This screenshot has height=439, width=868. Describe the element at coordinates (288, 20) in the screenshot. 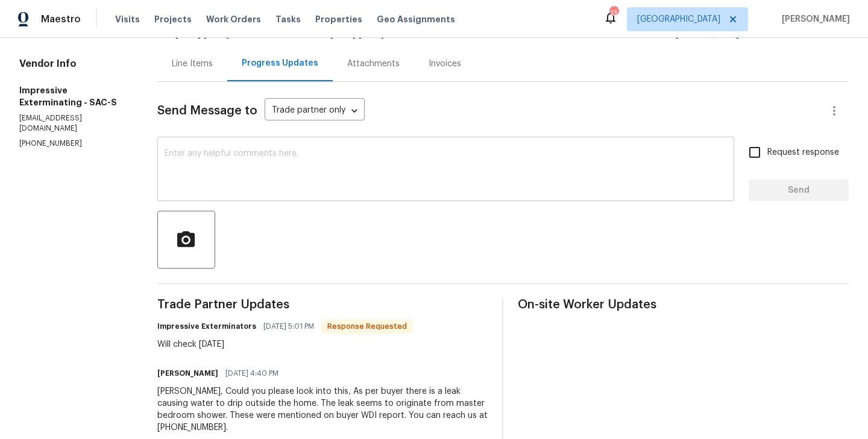

I see `span: Tasks` at that location.